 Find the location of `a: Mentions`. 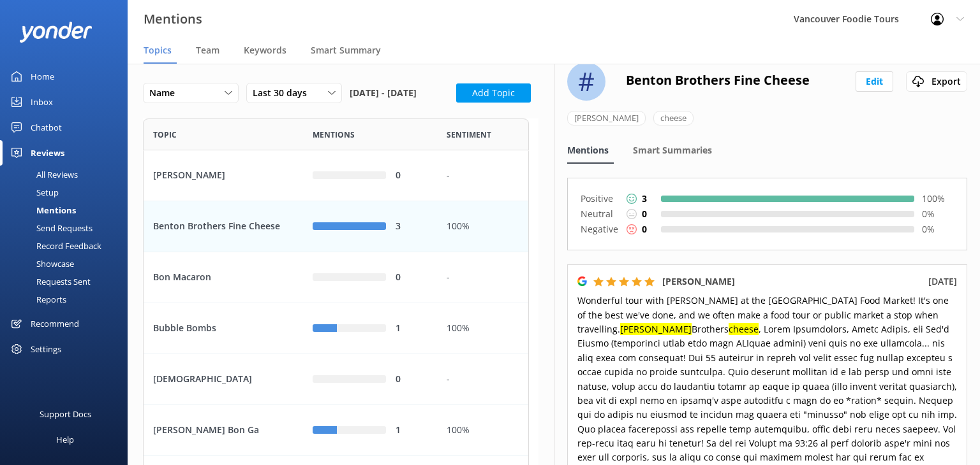

a: Mentions is located at coordinates (68, 211).